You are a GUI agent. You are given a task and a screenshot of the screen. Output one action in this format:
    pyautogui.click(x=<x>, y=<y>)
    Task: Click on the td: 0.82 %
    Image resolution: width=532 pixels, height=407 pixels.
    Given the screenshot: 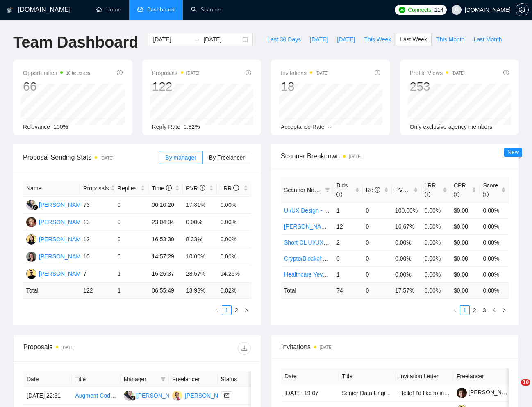 What is the action you would take?
    pyautogui.click(x=234, y=291)
    